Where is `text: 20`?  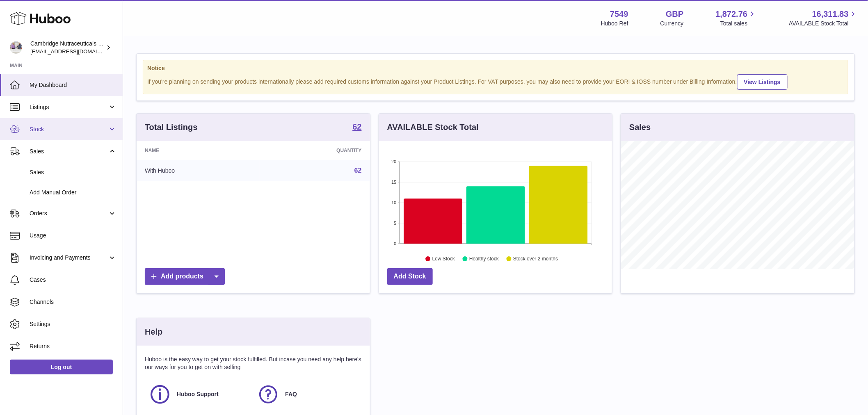
text: 20 is located at coordinates (394, 162).